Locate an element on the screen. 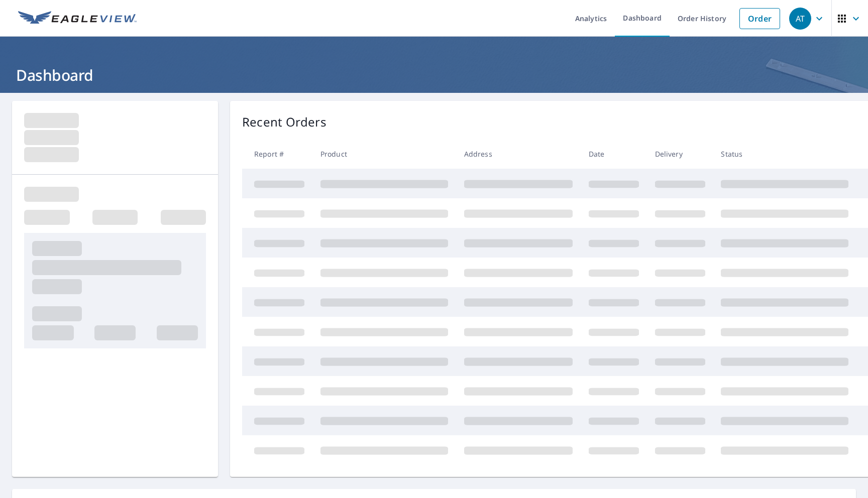 Image resolution: width=868 pixels, height=498 pixels. h1: Dashboard is located at coordinates (434, 75).